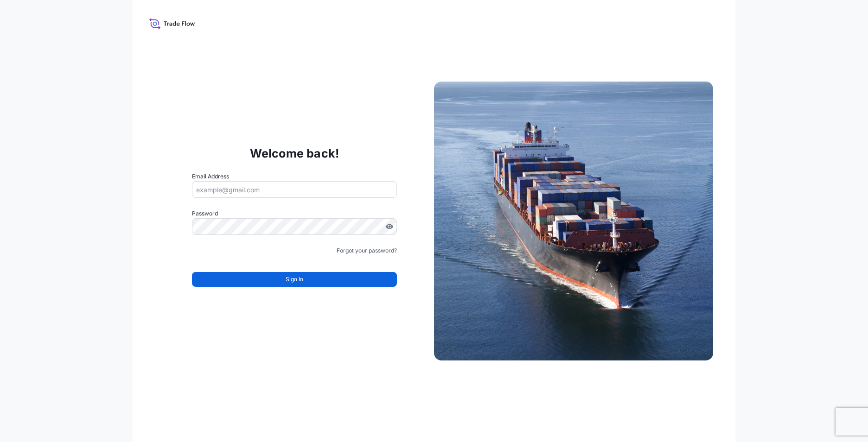 Image resolution: width=868 pixels, height=442 pixels. What do you see at coordinates (389, 227) in the screenshot?
I see `button: Show password` at bounding box center [389, 227].